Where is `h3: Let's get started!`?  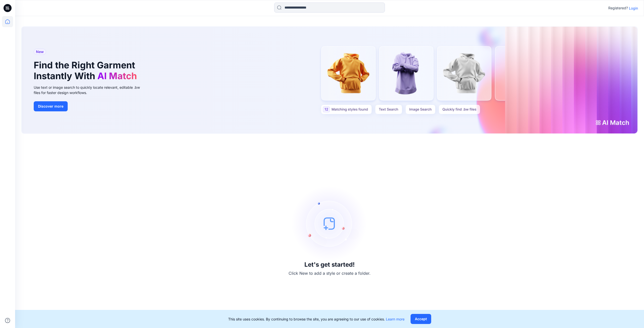 h3: Let's get started! is located at coordinates (330, 265).